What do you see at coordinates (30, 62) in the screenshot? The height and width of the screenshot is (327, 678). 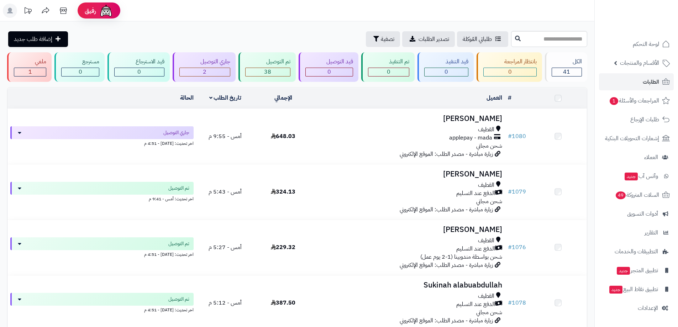 I see `div: ملغي` at bounding box center [30, 62].